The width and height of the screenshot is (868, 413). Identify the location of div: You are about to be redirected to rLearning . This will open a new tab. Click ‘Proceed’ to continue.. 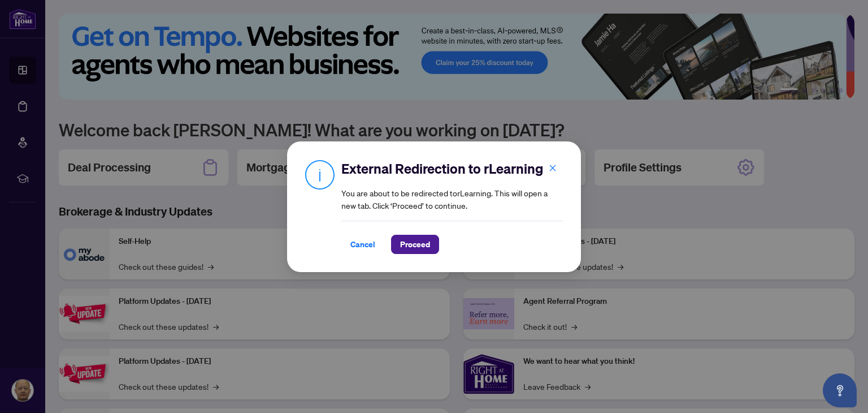
(452, 206).